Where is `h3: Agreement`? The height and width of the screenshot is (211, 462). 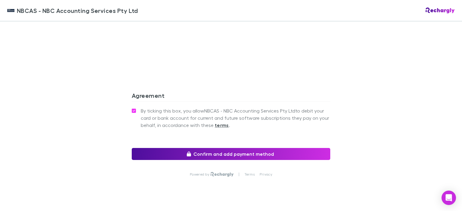
h3: Agreement is located at coordinates (231, 97).